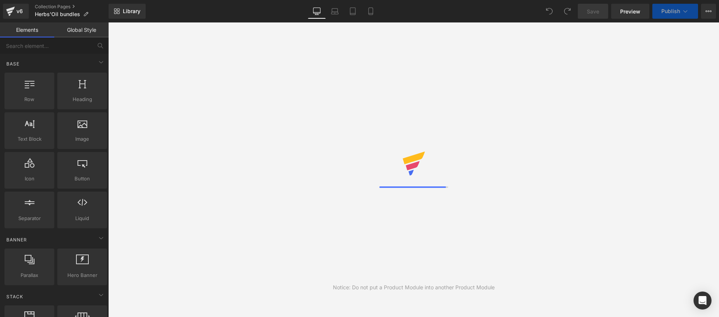 The height and width of the screenshot is (317, 719). What do you see at coordinates (353, 11) in the screenshot?
I see `a: Tablet` at bounding box center [353, 11].